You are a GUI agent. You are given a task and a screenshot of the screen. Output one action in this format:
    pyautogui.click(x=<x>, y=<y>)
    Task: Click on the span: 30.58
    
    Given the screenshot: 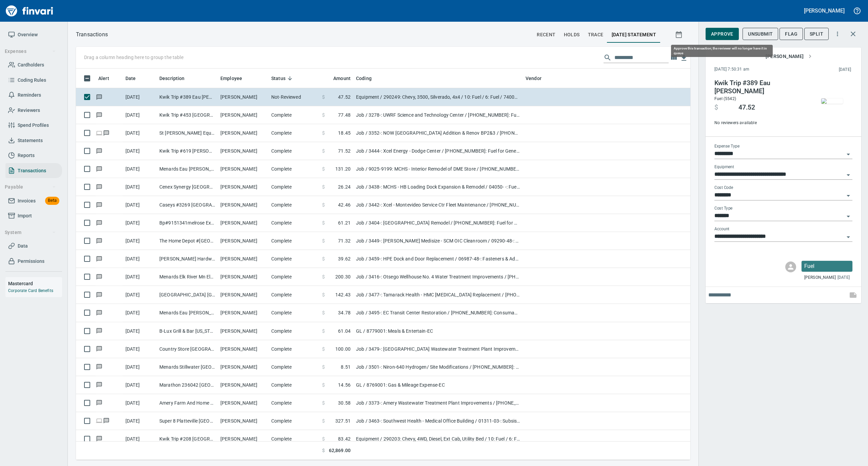 What is the action you would take?
    pyautogui.click(x=344, y=404)
    